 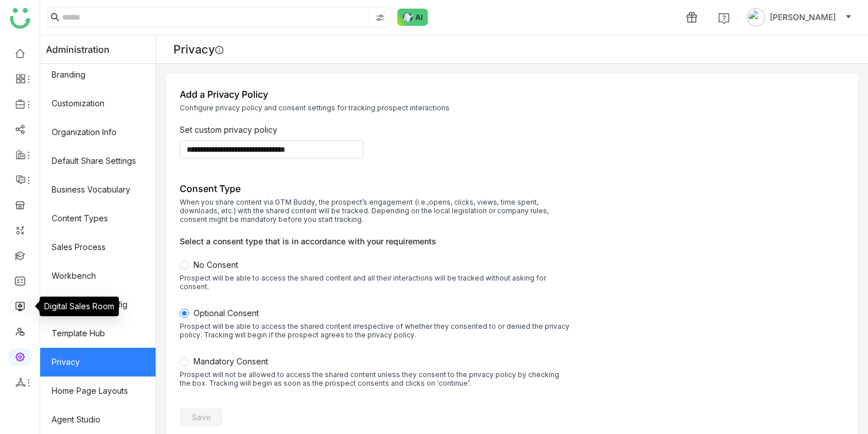 What do you see at coordinates (98, 247) in the screenshot?
I see `a: Sales Process` at bounding box center [98, 247].